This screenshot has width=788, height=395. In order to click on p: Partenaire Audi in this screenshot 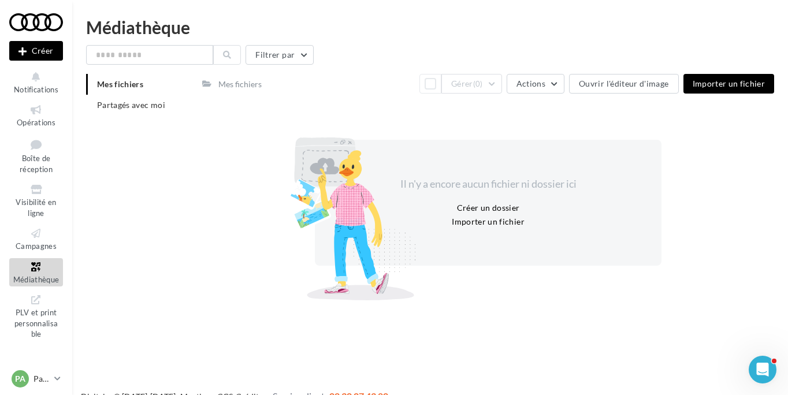, I will do `click(42, 379)`.